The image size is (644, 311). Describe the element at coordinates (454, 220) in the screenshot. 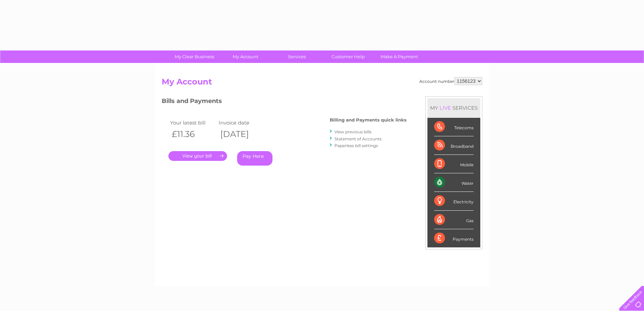

I see `div: Gas` at that location.